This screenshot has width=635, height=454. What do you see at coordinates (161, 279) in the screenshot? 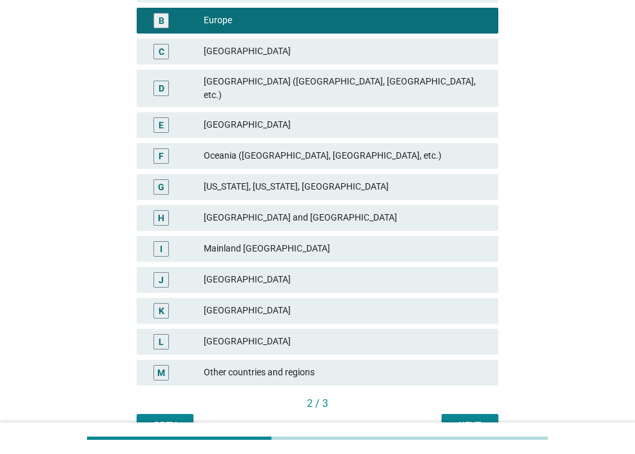
I see `div: J` at bounding box center [161, 279].